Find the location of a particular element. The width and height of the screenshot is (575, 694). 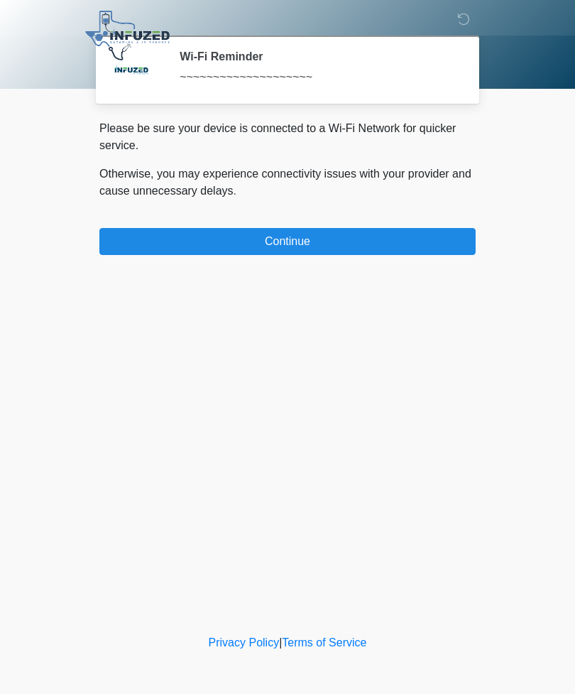

a: Privacy Policy is located at coordinates (244, 642).